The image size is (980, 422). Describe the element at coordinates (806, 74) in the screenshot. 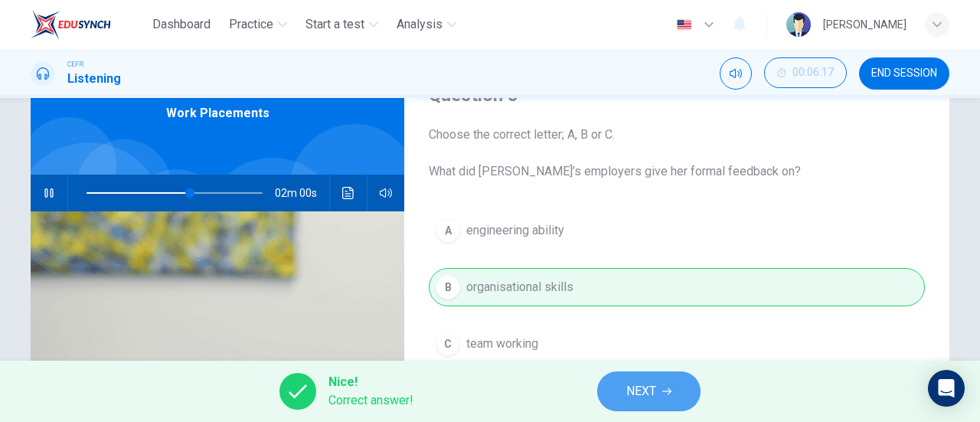

I see `div: Hide` at that location.